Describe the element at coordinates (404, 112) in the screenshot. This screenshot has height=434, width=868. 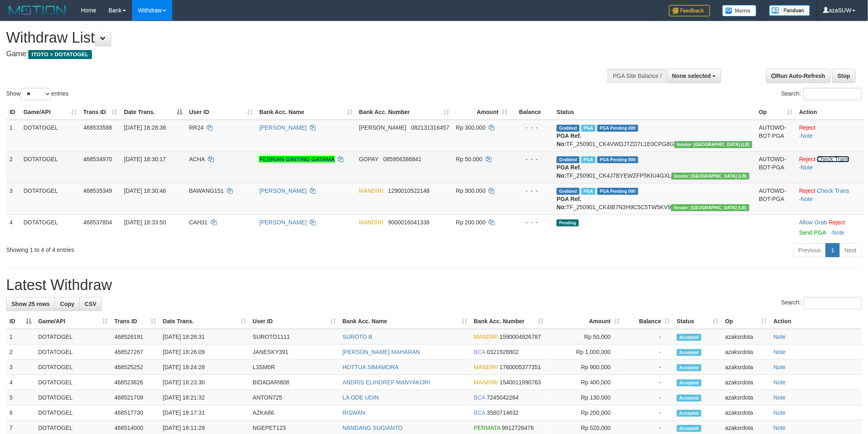
I see `th: Bank Acc. Number: activate to sort column ascending` at that location.